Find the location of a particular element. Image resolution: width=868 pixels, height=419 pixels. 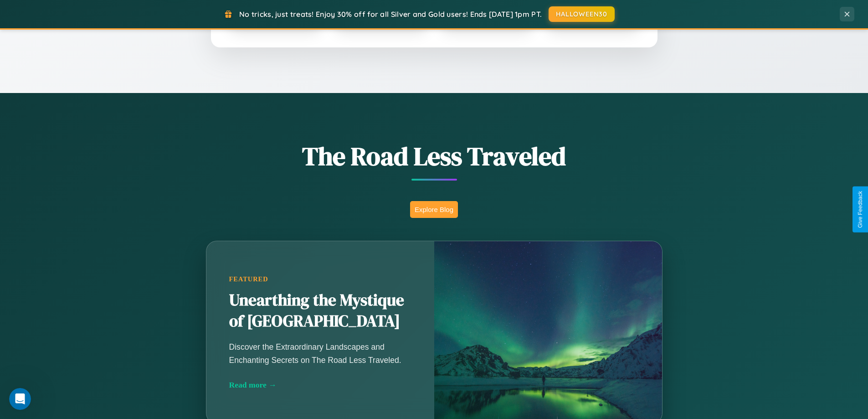

button: Explore Blog is located at coordinates (434, 210).